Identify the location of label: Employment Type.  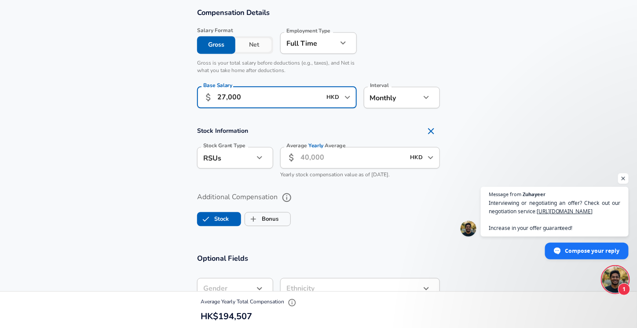
(308, 31).